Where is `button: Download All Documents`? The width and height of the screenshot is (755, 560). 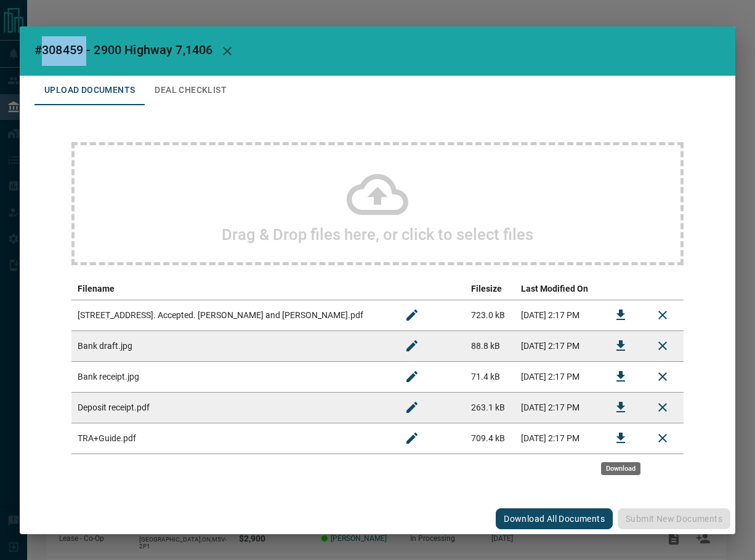
button: Download All Documents is located at coordinates (554, 519).